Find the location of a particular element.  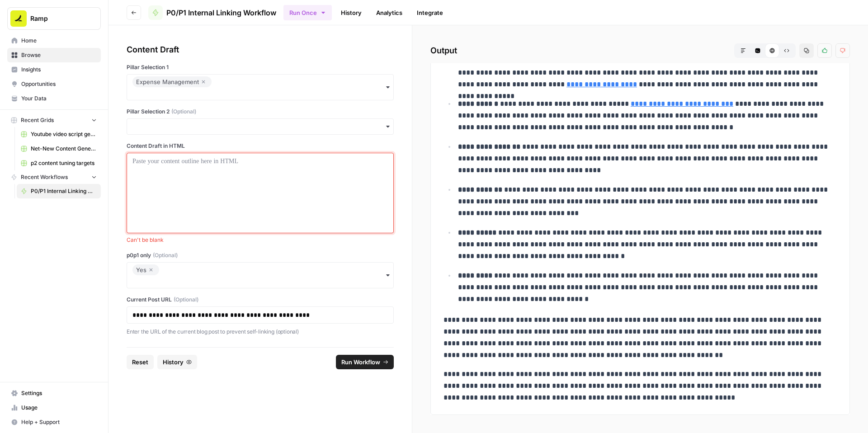

span: Opportunities is located at coordinates (58, 84).